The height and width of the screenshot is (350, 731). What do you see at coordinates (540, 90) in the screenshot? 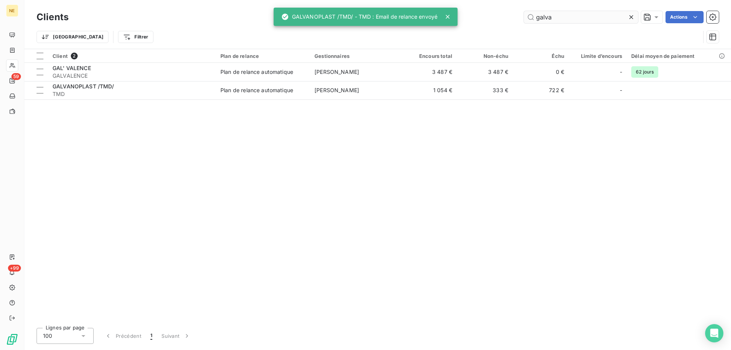
I see `td: 722 €` at bounding box center [540, 90].